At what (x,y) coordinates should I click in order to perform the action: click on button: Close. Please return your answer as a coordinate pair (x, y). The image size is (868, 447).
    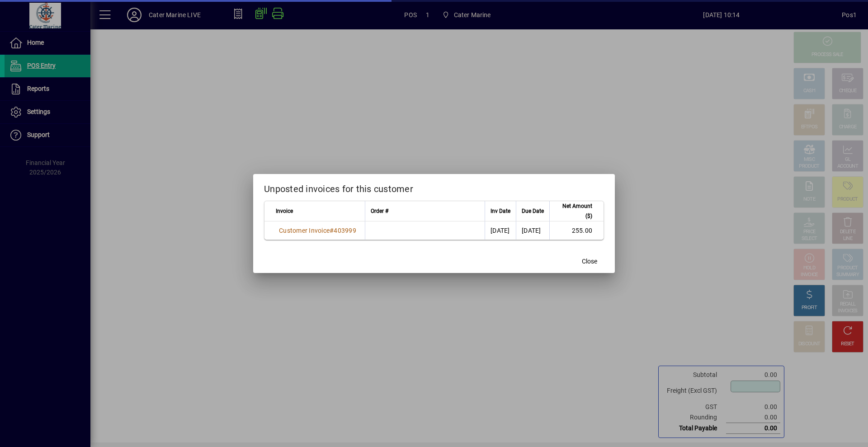
    Looking at the image, I should click on (590, 261).